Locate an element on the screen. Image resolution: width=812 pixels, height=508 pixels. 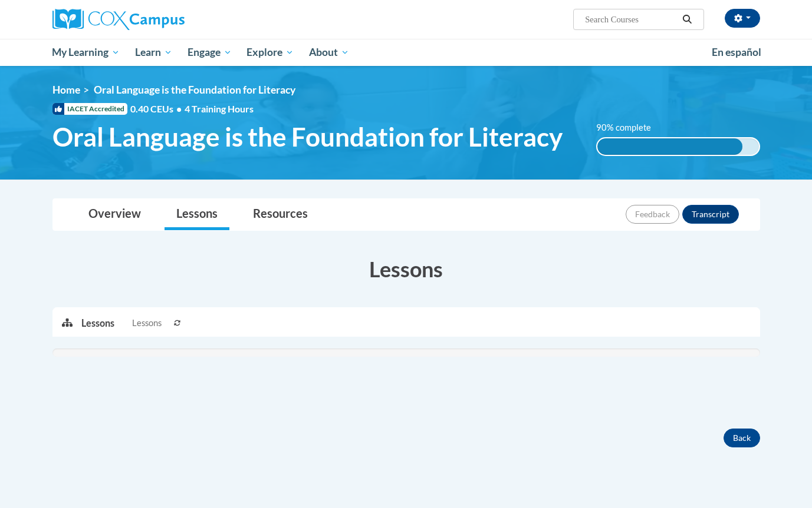
img: Cox Campus is located at coordinates (119, 20).